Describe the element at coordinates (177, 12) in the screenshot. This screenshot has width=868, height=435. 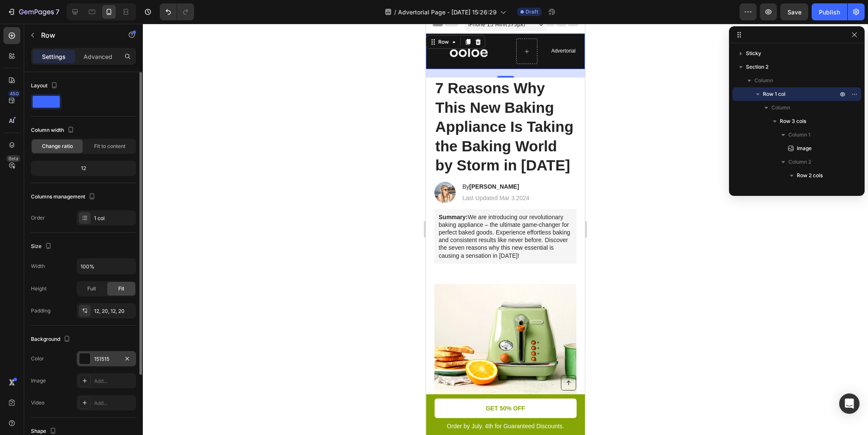
I see `div: Undo/Redo` at that location.